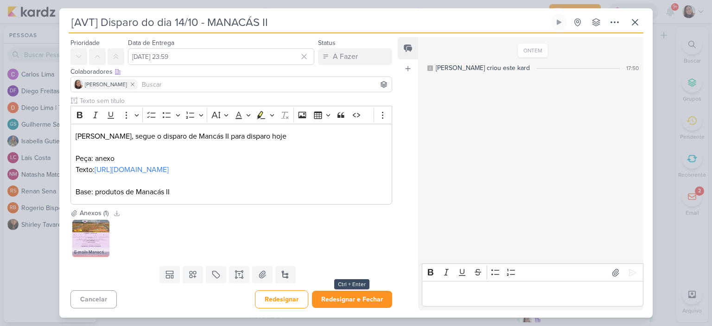 The image size is (712, 326). I want to click on div: Anexos (1), so click(94, 213).